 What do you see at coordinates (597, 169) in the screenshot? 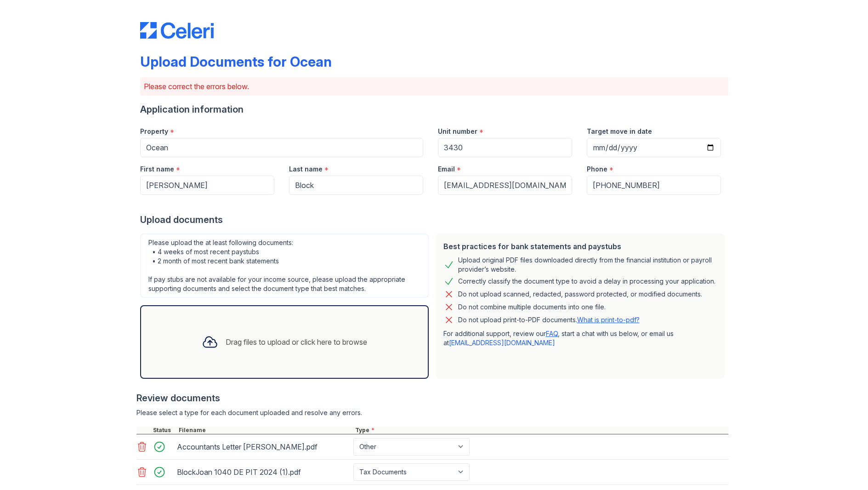
I see `label: Phone` at bounding box center [597, 169].